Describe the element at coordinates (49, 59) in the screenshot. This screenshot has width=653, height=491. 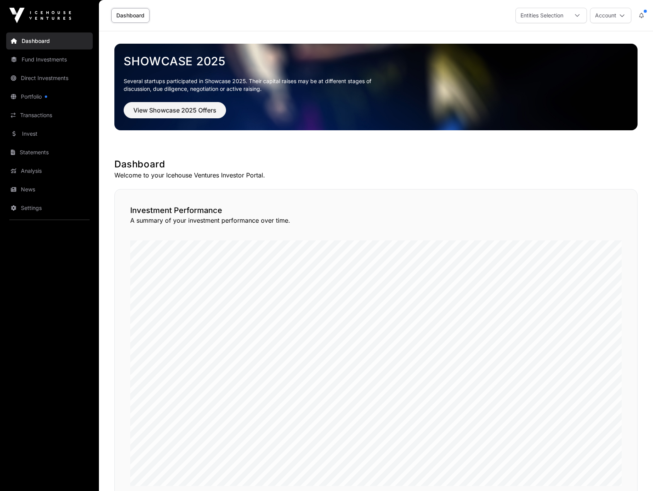
I see `a: Fund Investments` at that location.